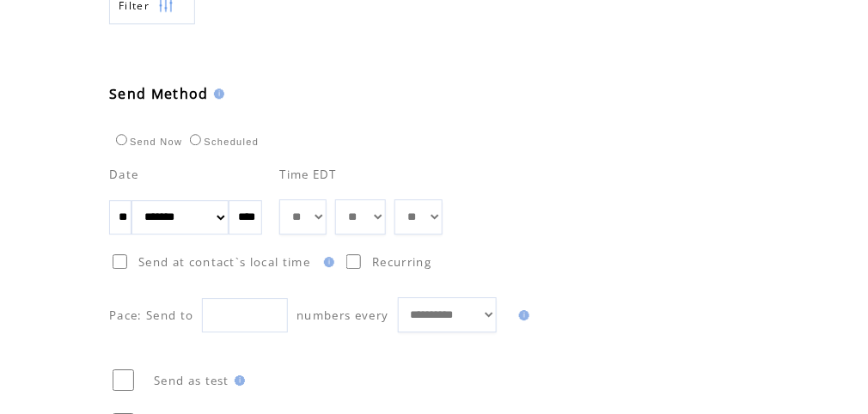 This screenshot has width=868, height=414. I want to click on span: numbers every, so click(342, 316).